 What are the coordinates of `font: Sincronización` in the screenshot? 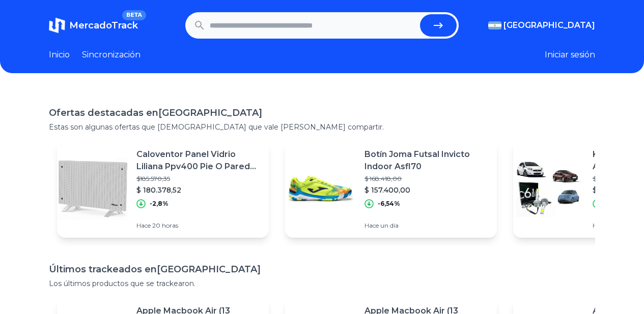 It's located at (111, 54).